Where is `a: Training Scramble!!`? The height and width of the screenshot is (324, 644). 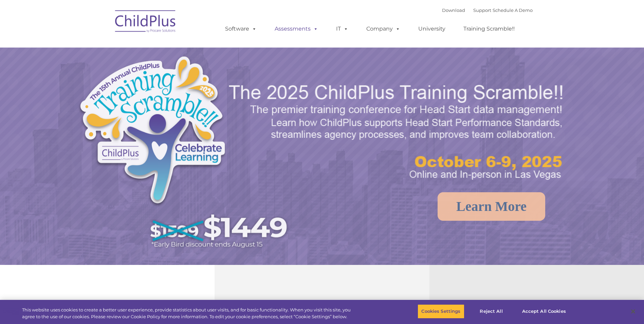 a: Training Scramble!! is located at coordinates (489, 29).